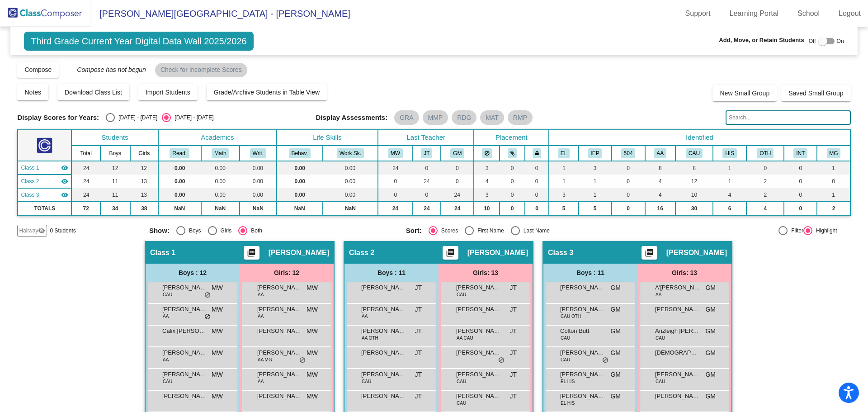 Image resolution: width=868 pixels, height=412 pixels. What do you see at coordinates (144, 181) in the screenshot?
I see `td: 13` at bounding box center [144, 181].